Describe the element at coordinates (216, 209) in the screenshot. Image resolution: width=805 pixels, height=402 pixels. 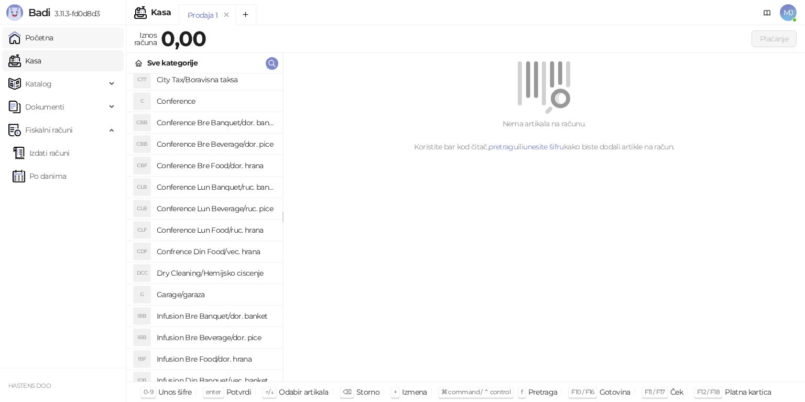
I see `h4: Conference Lun Beverage/ruc. pice` at that location.